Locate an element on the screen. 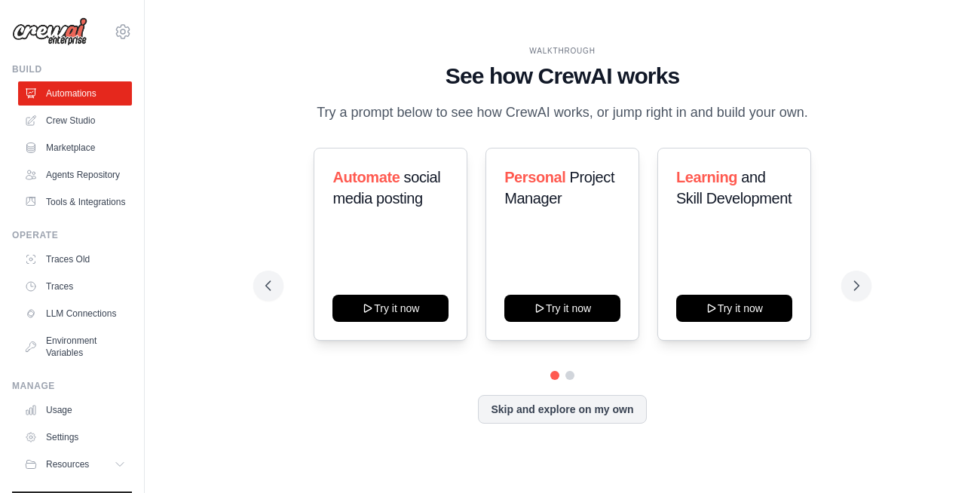 The image size is (980, 493). a: Agents Repository is located at coordinates (74, 175).